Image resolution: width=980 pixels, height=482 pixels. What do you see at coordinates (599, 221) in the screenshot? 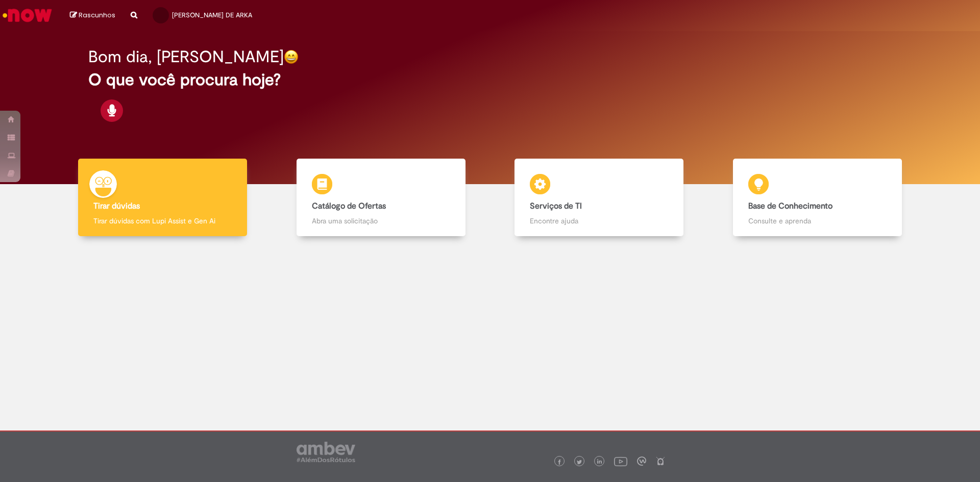
I see `p: Encontre ajuda` at bounding box center [599, 221].